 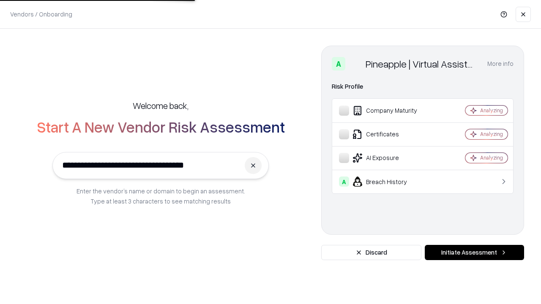 What do you see at coordinates (389, 158) in the screenshot?
I see `div: AI Exposure` at bounding box center [389, 158].